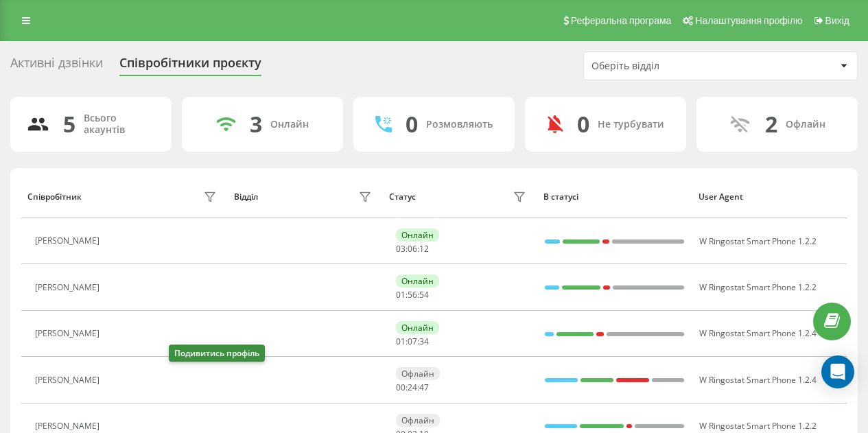  What do you see at coordinates (424, 387) in the screenshot?
I see `span: 47` at bounding box center [424, 387].